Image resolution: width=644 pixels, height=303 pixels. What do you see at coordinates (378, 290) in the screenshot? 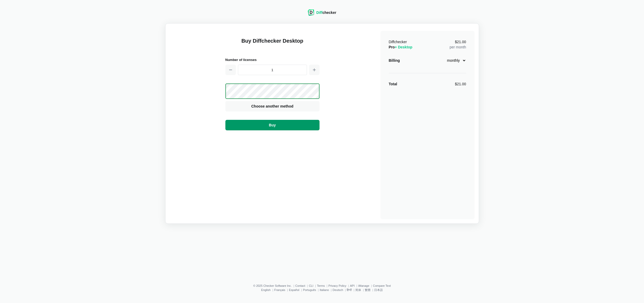
I see `a: 日本語` at bounding box center [378, 290].